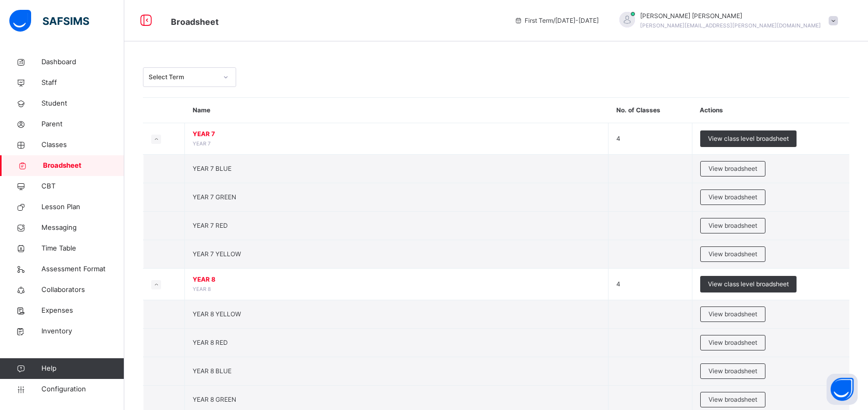  What do you see at coordinates (216, 254) in the screenshot?
I see `span: YEAR 7 YELLOW` at bounding box center [216, 254].